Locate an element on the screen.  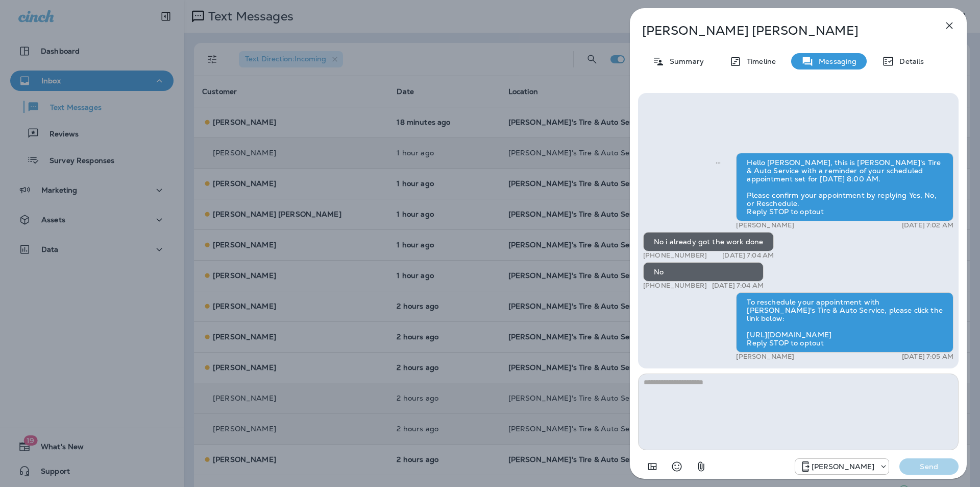
p: Details is located at coordinates (909, 61).